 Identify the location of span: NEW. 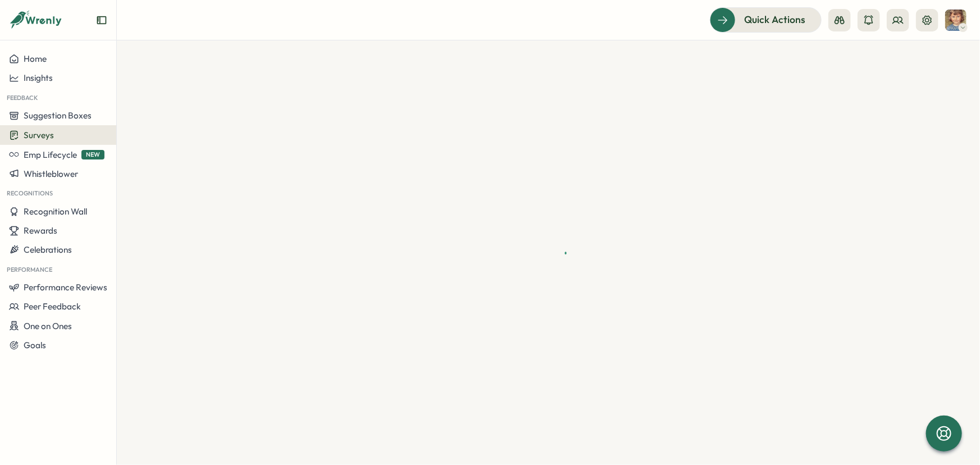
(93, 155).